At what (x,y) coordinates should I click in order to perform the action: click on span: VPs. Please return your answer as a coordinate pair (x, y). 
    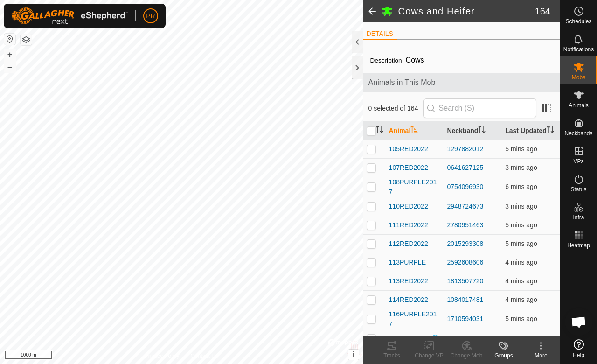
    Looking at the image, I should click on (579, 162).